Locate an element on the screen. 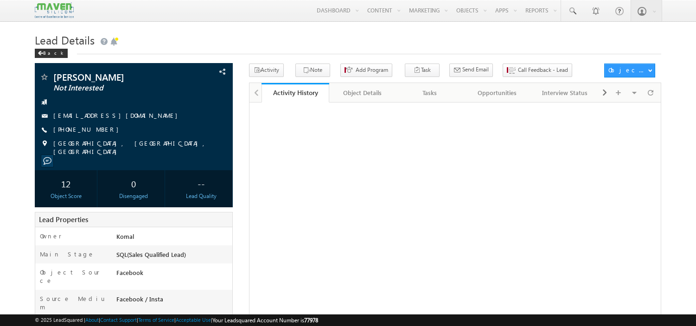 Image resolution: width=696 pixels, height=326 pixels. a: Opportunities is located at coordinates (498, 93).